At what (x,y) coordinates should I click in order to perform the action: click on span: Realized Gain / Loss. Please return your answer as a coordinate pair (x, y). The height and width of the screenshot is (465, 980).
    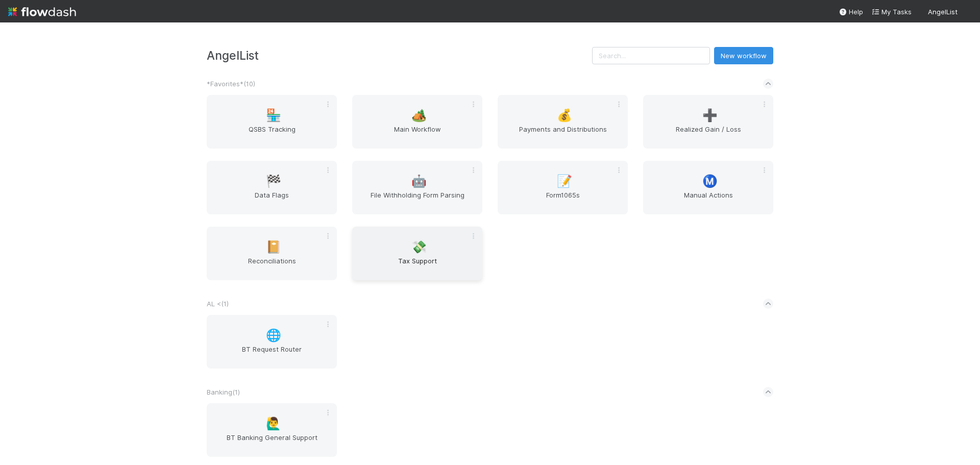
    Looking at the image, I should click on (708, 134).